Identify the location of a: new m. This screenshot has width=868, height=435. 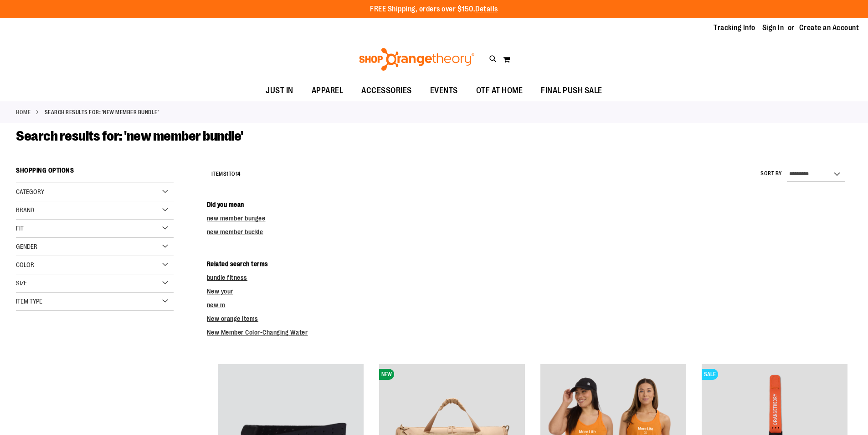
(216, 305).